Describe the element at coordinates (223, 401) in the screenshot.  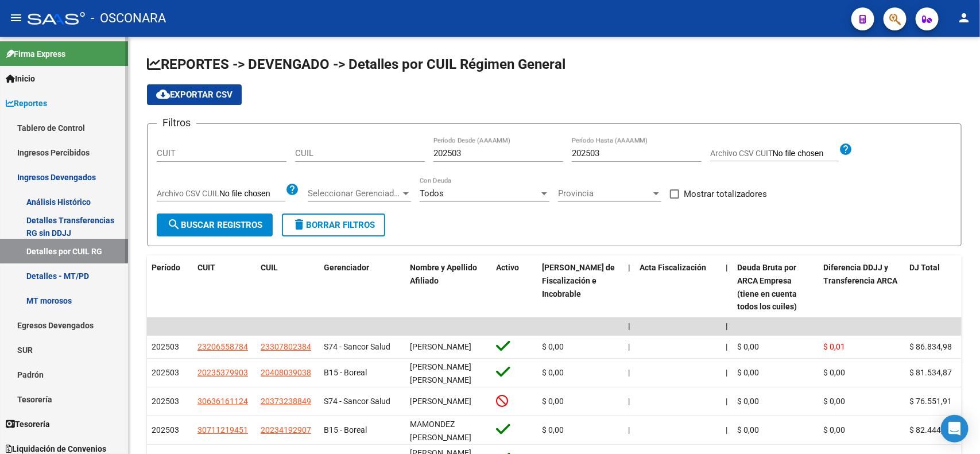
I see `span: 30636161124` at that location.